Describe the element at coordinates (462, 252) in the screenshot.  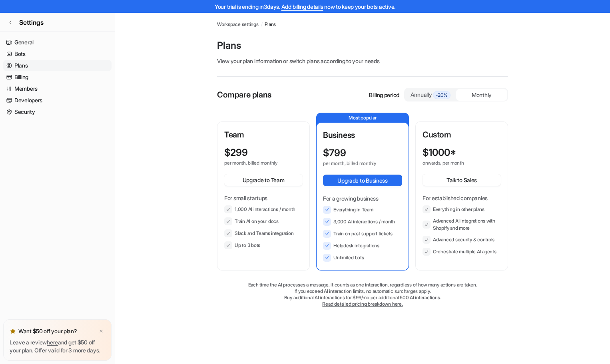
I see `li: Orchestrate multiple AI agents` at that location.